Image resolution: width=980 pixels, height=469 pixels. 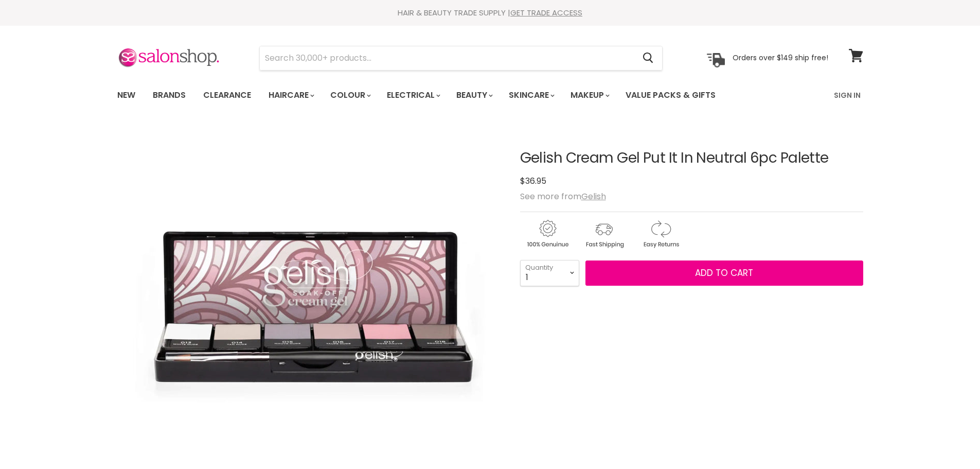 I want to click on span: Add to cart, so click(x=723, y=272).